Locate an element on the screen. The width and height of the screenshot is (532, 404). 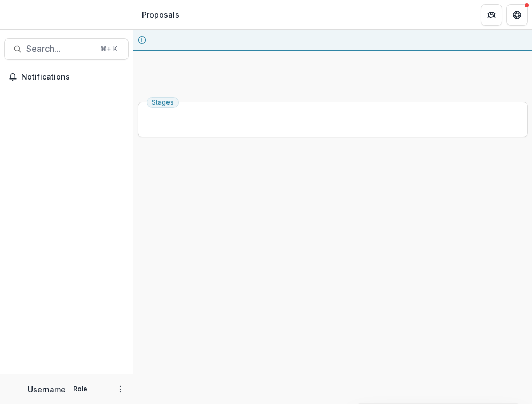
button: Partners is located at coordinates (492, 15).